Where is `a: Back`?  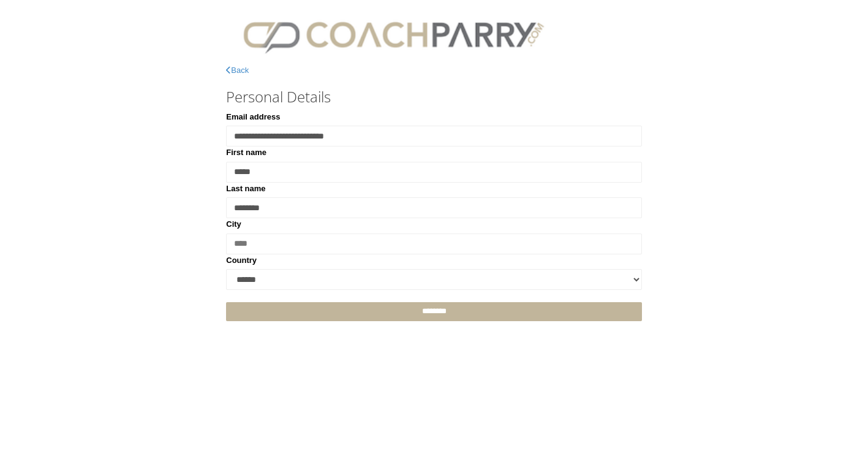 a: Back is located at coordinates (237, 70).